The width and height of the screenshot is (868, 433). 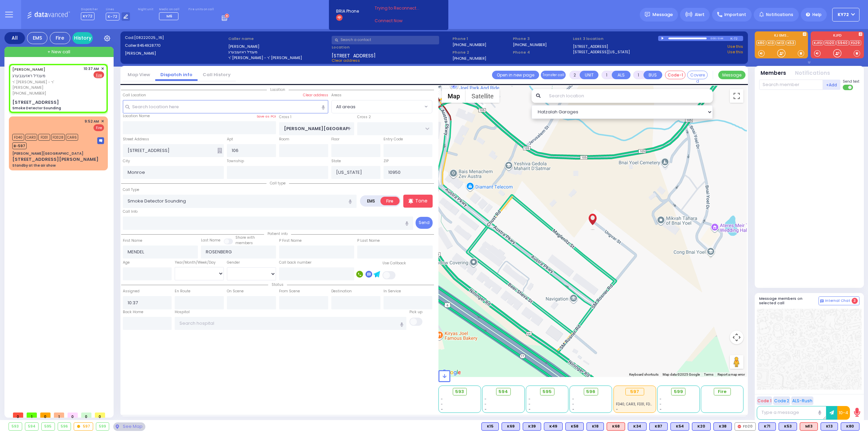 What do you see at coordinates (138, 75) in the screenshot?
I see `a: Map View` at bounding box center [138, 75].